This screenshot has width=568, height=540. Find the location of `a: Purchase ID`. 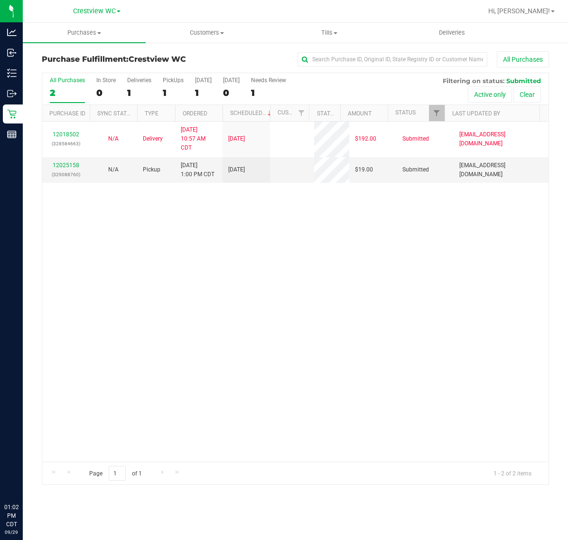

a: Purchase ID is located at coordinates (67, 113).